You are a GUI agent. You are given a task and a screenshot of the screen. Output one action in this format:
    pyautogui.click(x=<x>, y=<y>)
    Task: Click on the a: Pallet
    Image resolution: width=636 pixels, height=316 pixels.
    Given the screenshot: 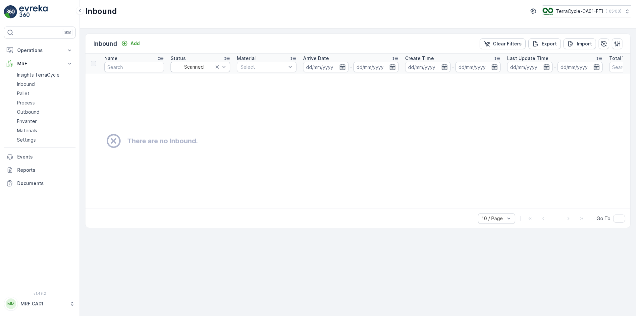 What is the action you would take?
    pyautogui.click(x=45, y=93)
    